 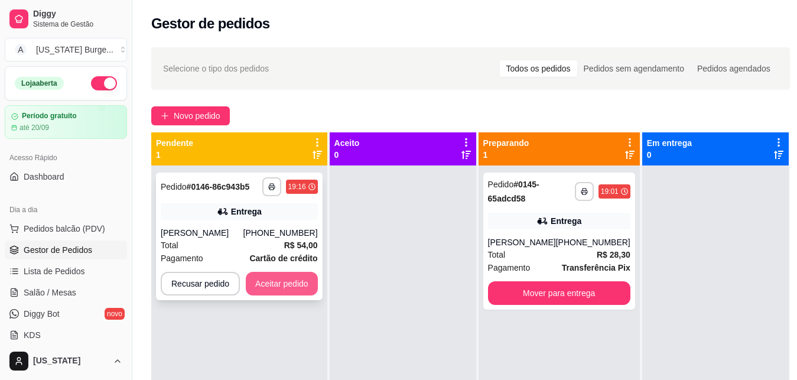 What do you see at coordinates (514, 191) in the screenshot?
I see `strong: # 0145-65adcd58` at bounding box center [514, 191].